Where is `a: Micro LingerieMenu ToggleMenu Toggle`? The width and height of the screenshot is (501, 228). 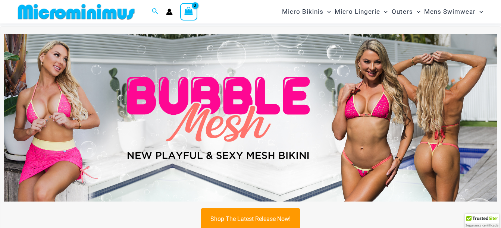 a: Micro LingerieMenu ToggleMenu Toggle is located at coordinates (361, 12).